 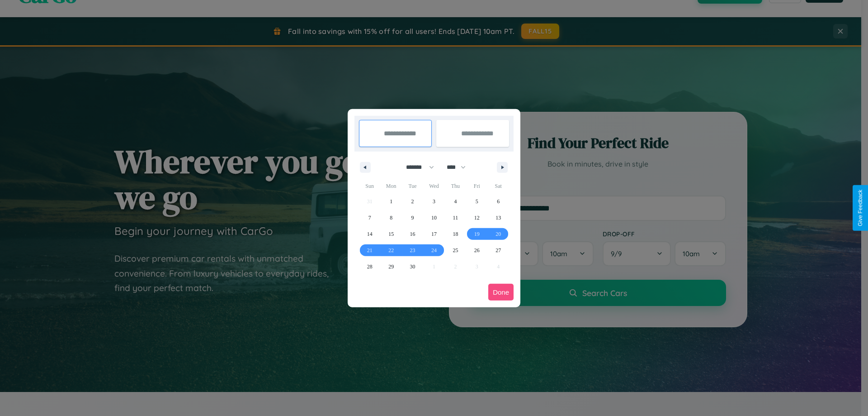 I want to click on span: Sat, so click(x=498, y=186).